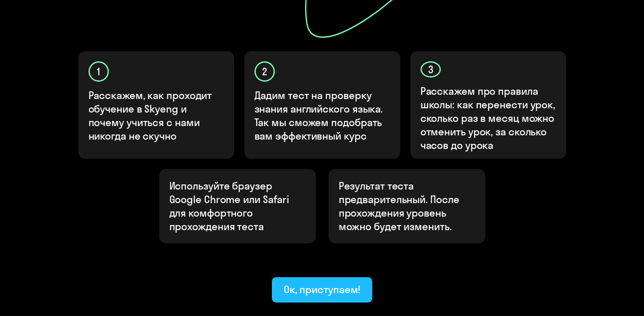 This screenshot has width=644, height=316. What do you see at coordinates (265, 72) in the screenshot?
I see `div: 2` at bounding box center [265, 72].